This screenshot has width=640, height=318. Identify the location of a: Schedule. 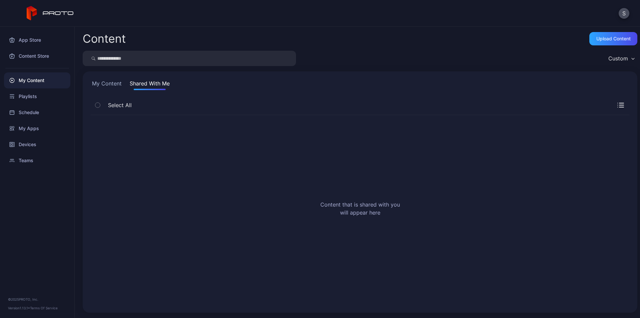
(37, 112).